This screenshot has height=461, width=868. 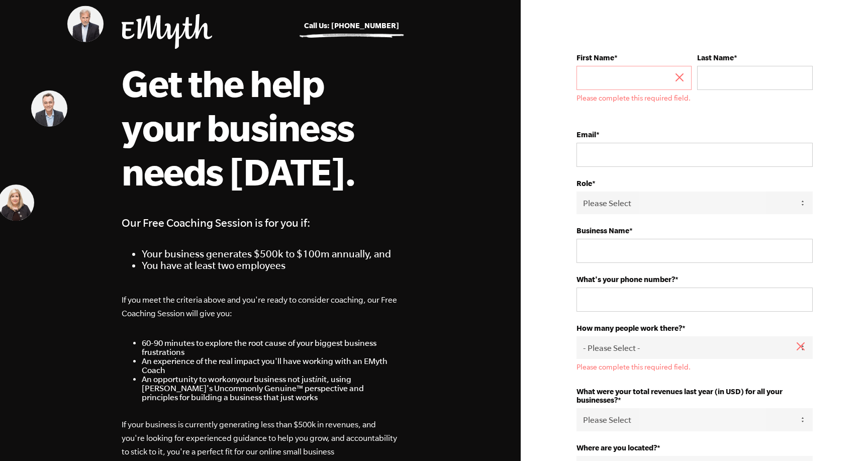 I want to click on img: Nick Lawler, EMyth Business Coach, so click(x=49, y=109).